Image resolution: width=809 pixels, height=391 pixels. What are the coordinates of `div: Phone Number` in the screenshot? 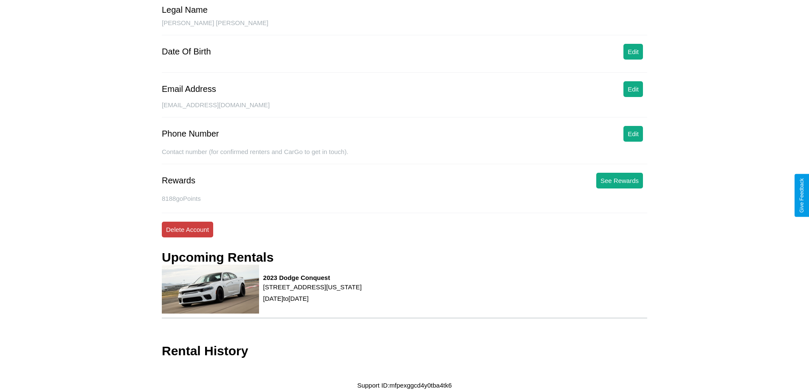 It's located at (190, 133).